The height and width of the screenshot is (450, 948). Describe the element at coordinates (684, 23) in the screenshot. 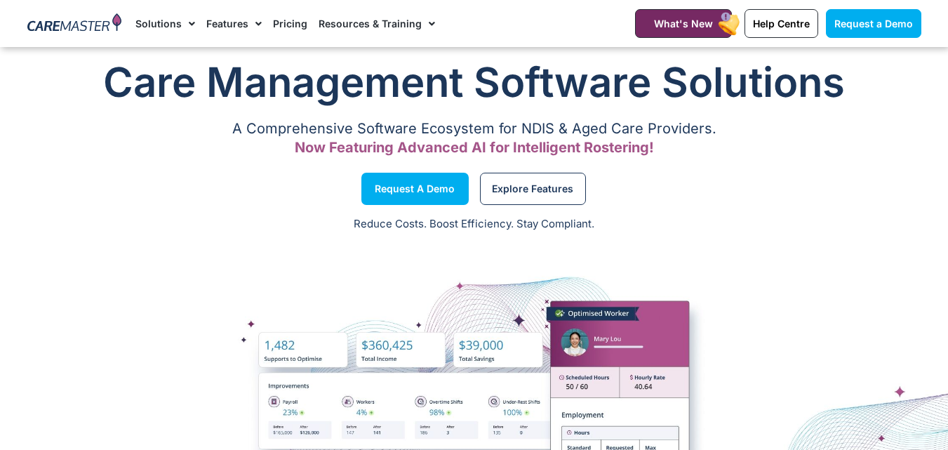

I see `a: What's New` at that location.